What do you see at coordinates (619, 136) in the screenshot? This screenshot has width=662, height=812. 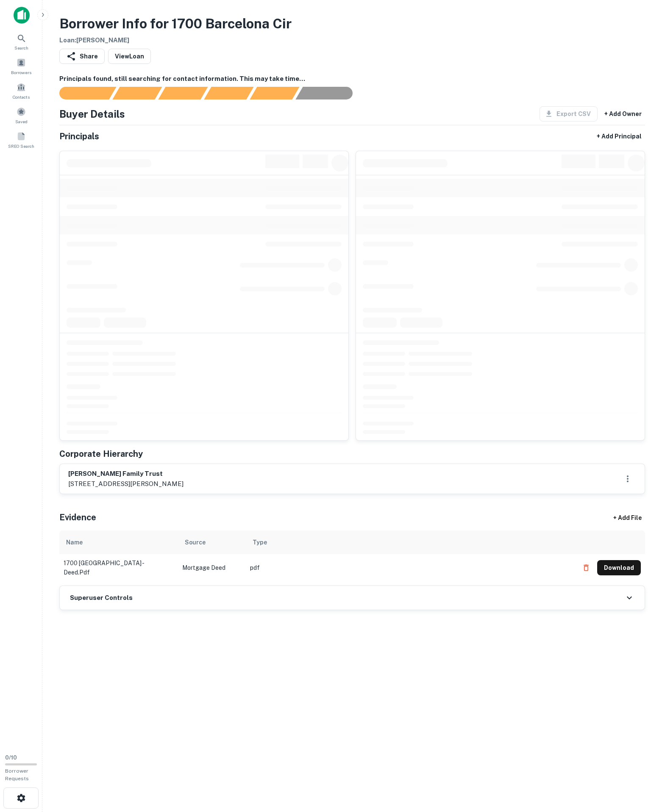 I see `button: + Add Principal` at bounding box center [619, 136].